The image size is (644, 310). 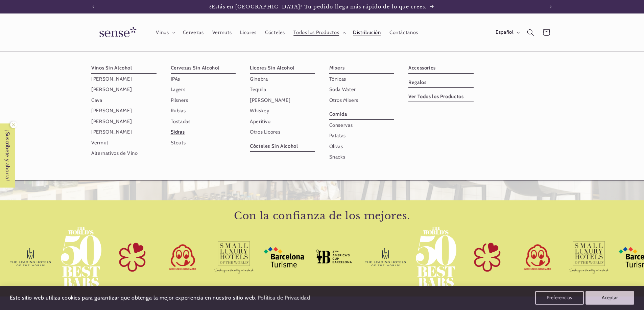 I want to click on span: ¡Suscríbete y ahorra!, so click(x=7, y=155).